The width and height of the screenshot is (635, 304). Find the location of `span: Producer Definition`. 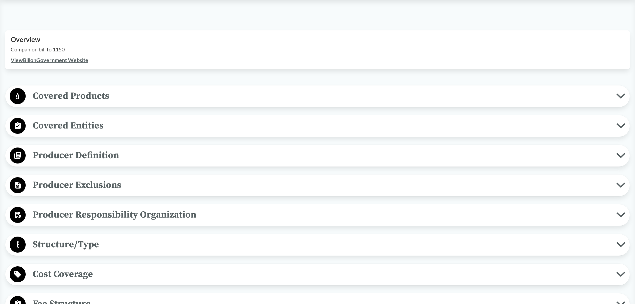

span: Producer Definition is located at coordinates (321, 155).